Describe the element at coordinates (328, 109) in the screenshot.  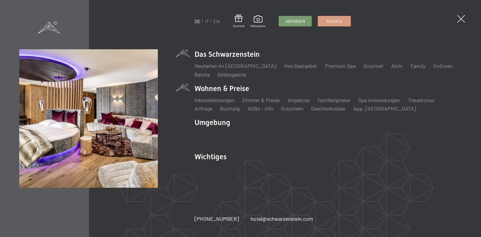
I see `a: Geschenksidee` at that location.